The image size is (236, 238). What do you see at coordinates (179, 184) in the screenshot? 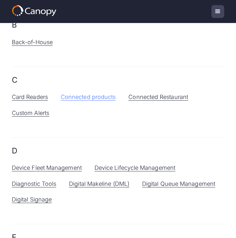
I see `a: Digital Queue Management` at bounding box center [179, 184].